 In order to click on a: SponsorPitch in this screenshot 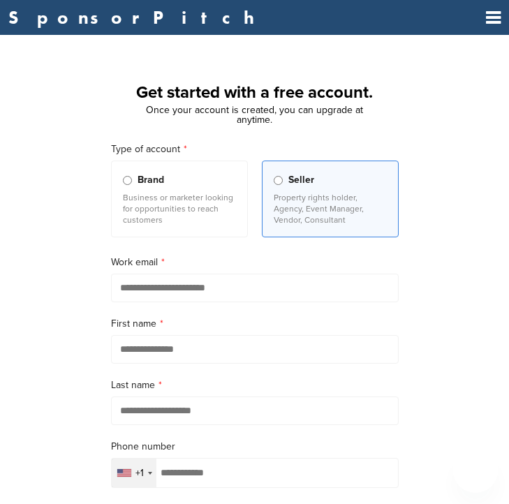, I will do `click(135, 17)`.